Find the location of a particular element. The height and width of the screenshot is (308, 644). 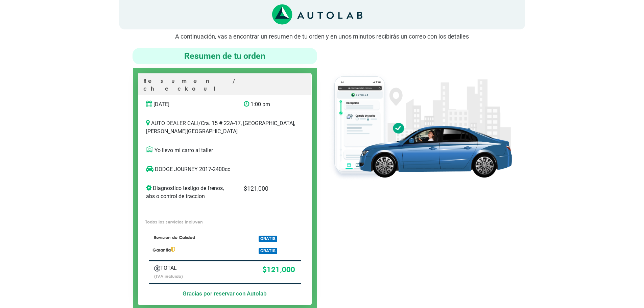

p: 1:00 pm is located at coordinates (266, 104).